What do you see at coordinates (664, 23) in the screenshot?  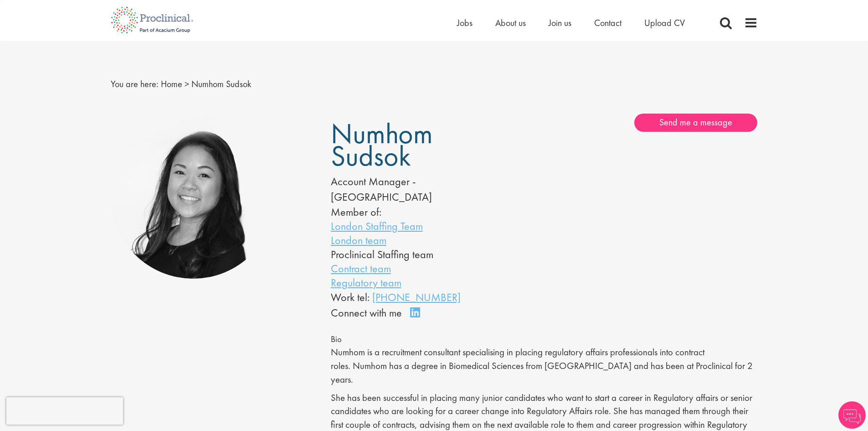 I see `a: Upload CV` at bounding box center [664, 23].